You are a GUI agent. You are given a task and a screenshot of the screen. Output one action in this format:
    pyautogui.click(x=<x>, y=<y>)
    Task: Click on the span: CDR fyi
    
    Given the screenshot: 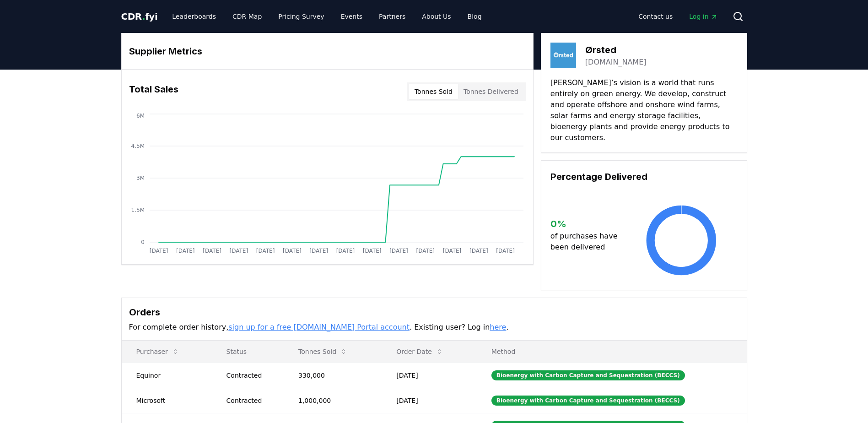 What is the action you would take?
    pyautogui.click(x=140, y=17)
    